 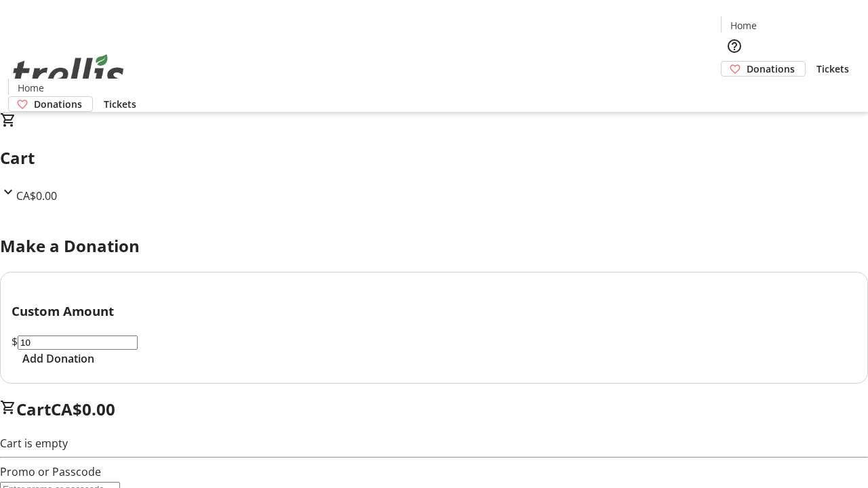 I want to click on input: Donation Amount, so click(x=78, y=342).